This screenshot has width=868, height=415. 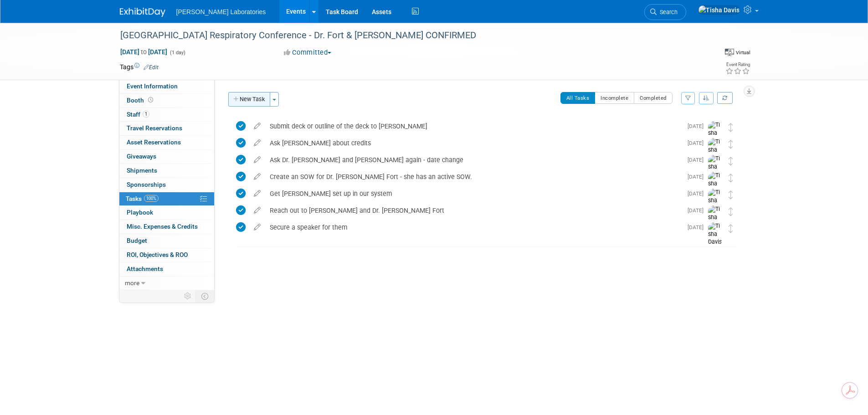 What do you see at coordinates (145, 269) in the screenshot?
I see `span: Attachments` at bounding box center [145, 269].